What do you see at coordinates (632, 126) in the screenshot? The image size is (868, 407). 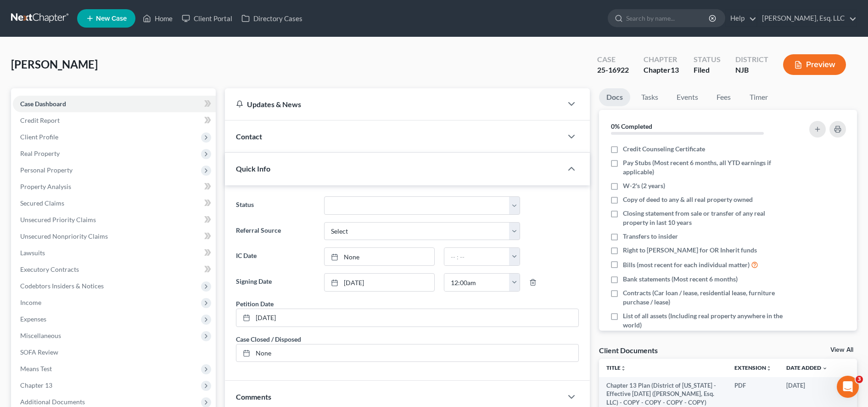 I see `strong: 0% Completed` at bounding box center [632, 126].